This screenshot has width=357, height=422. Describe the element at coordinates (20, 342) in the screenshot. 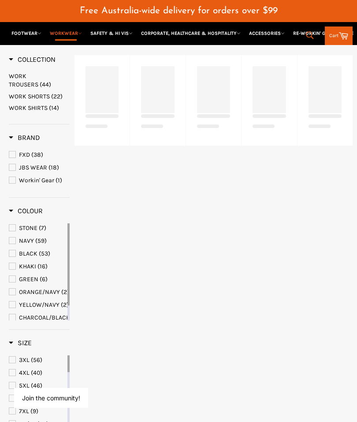

I see `span: Size` at that location.